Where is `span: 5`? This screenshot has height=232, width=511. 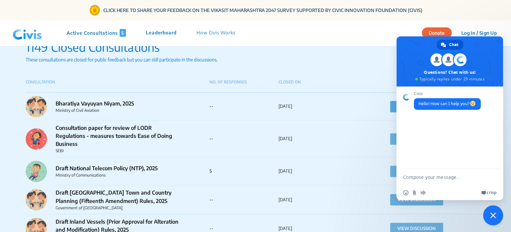 span: 5 is located at coordinates (123, 33).